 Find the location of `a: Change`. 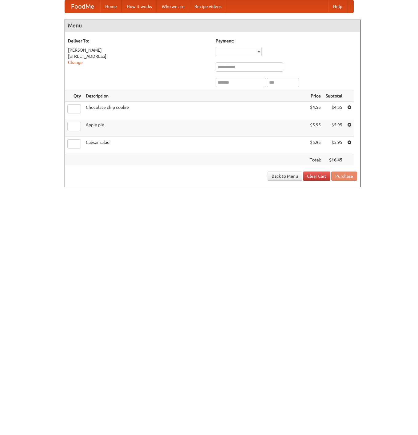

a: Change is located at coordinates (75, 62).